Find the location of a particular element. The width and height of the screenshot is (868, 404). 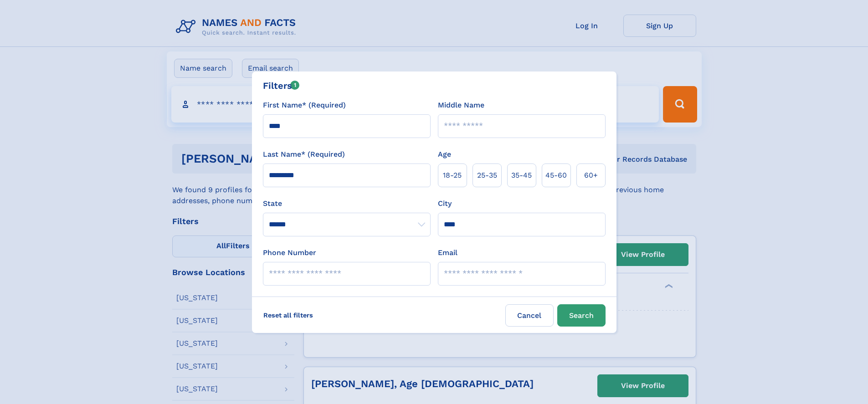

button: Search is located at coordinates (581, 315).